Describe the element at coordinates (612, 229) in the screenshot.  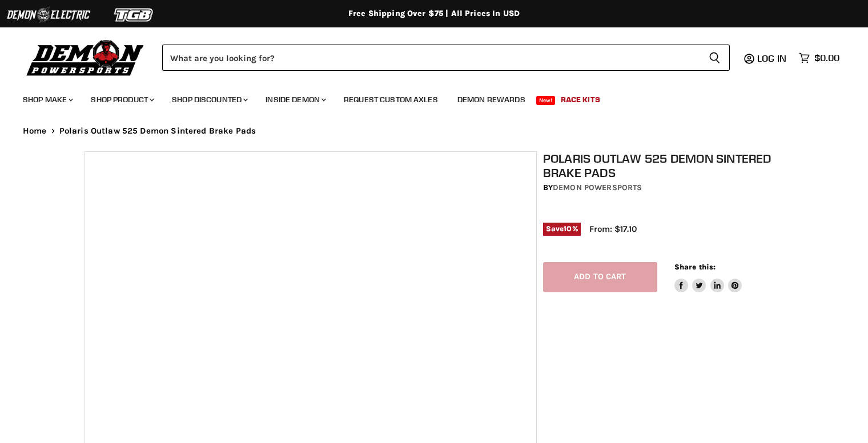
I see `span: From: $17.10` at that location.